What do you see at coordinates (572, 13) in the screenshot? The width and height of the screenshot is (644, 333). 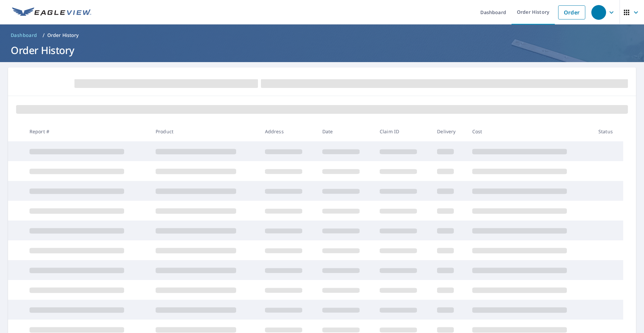 I see `a: Order` at bounding box center [572, 13].